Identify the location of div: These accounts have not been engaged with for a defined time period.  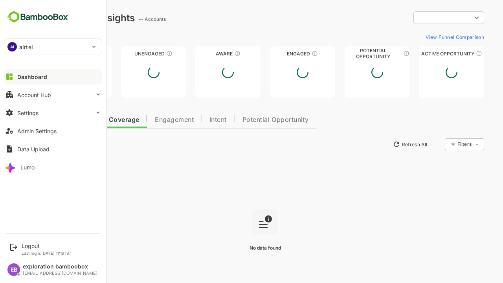
(67, 53).